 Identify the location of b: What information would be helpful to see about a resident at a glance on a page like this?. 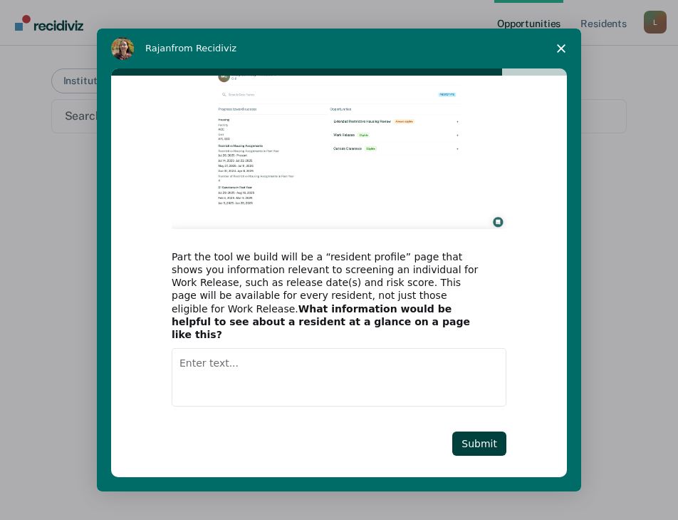
(321, 321).